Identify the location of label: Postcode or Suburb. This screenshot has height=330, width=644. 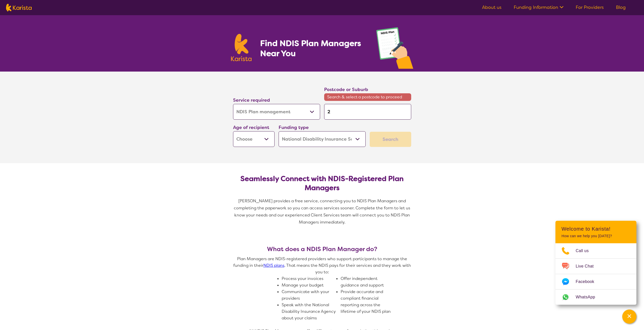
(346, 89).